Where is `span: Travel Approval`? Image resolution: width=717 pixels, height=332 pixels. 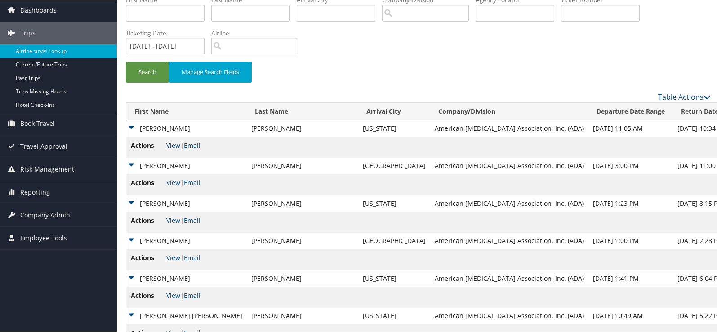 span: Travel Approval is located at coordinates (44, 146).